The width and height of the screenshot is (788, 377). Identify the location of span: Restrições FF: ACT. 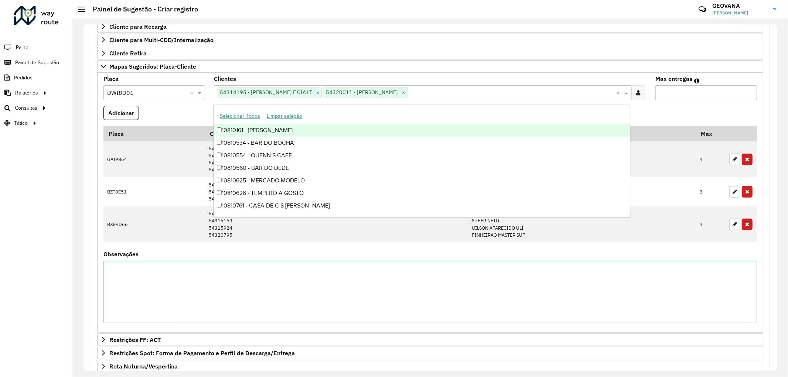
(135, 340).